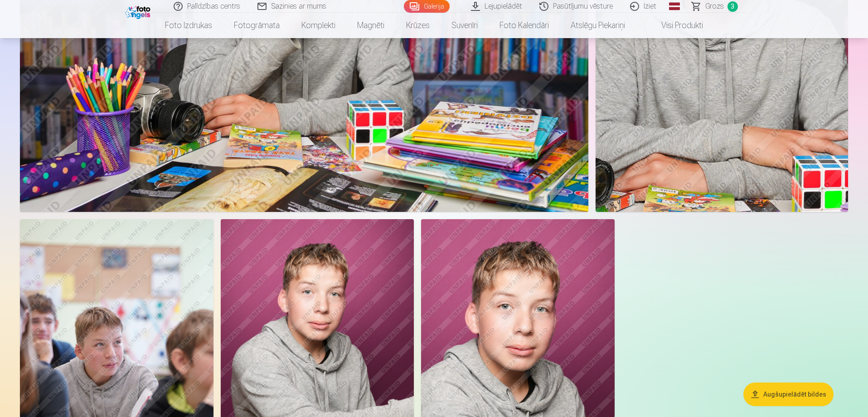 The image size is (868, 417). What do you see at coordinates (189, 26) in the screenshot?
I see `a: Foto izdrukas` at bounding box center [189, 26].